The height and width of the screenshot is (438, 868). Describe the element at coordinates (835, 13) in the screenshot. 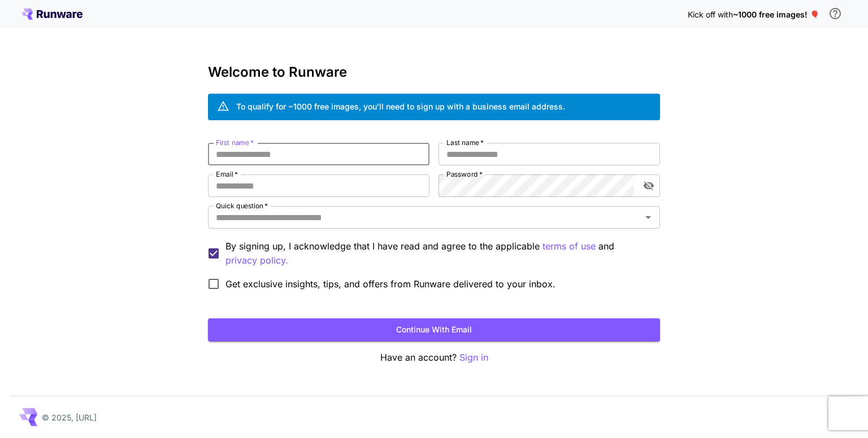

I see `button: In order to qualify for free credit, you need to sign up with a business email address and click ...` at that location.